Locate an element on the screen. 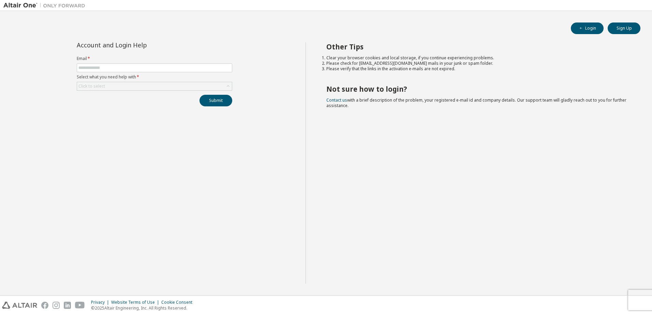 The width and height of the screenshot is (652, 315). div: Website Terms of Use is located at coordinates (136, 302).